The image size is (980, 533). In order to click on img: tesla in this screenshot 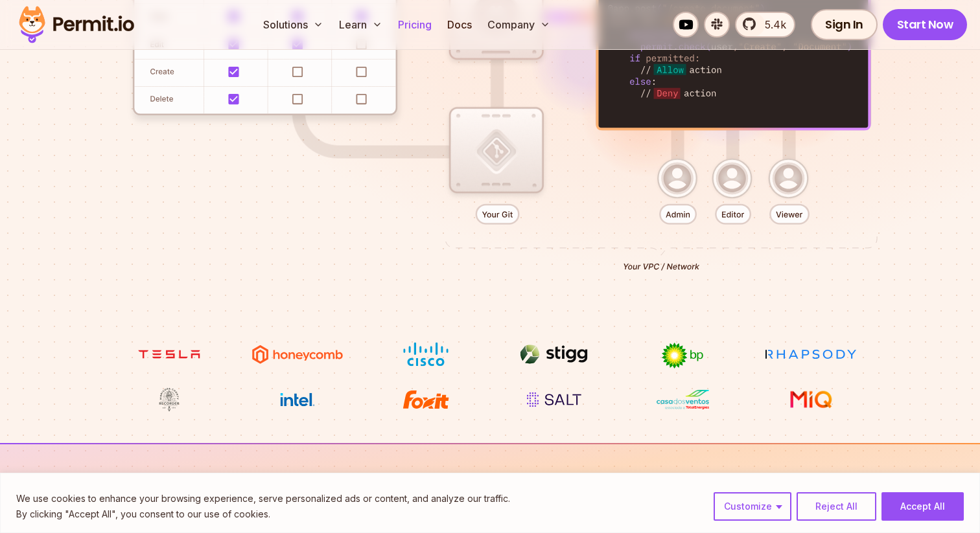, I will do `click(169, 355)`.